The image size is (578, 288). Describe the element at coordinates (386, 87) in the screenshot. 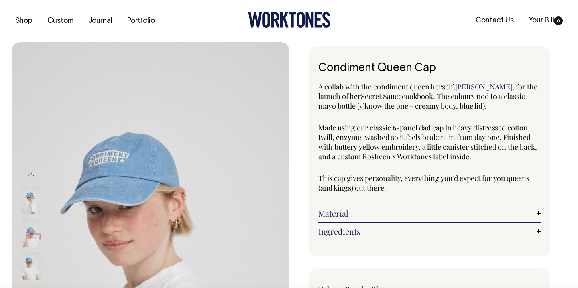

I see `span: A collab with the condiment queen herself,` at that location.